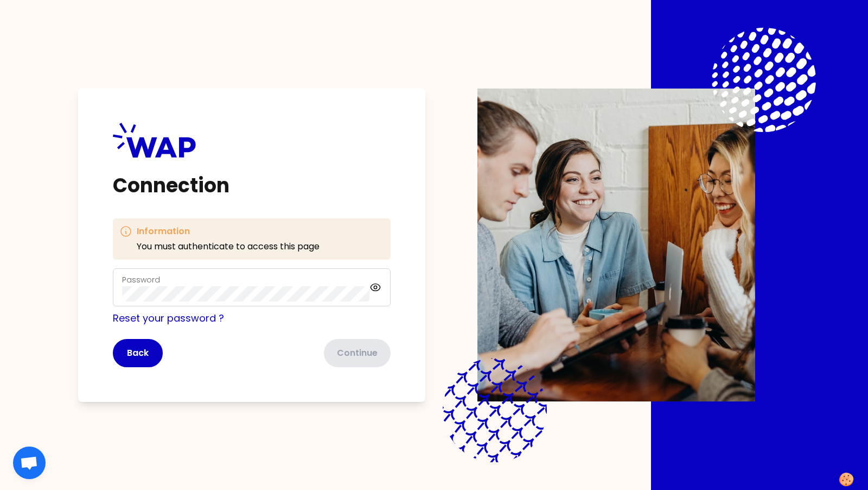 Image resolution: width=868 pixels, height=490 pixels. I want to click on label: Password, so click(141, 279).